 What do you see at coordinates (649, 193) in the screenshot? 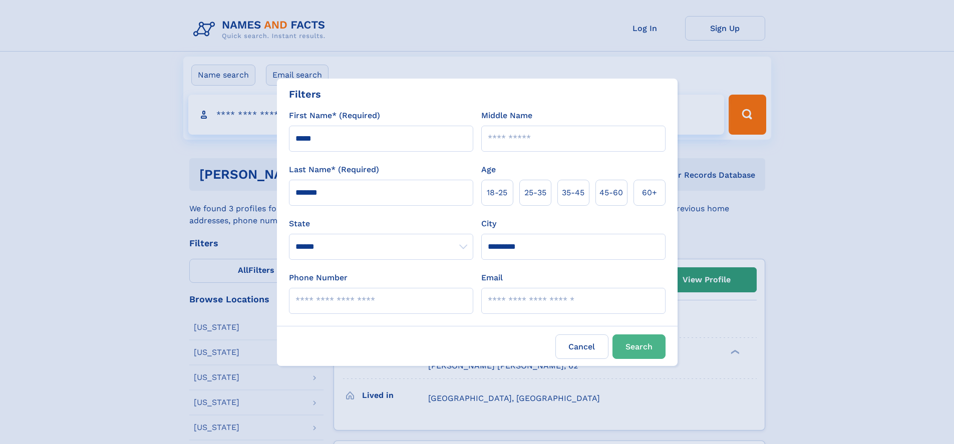
I see `span: 60+` at bounding box center [649, 193].